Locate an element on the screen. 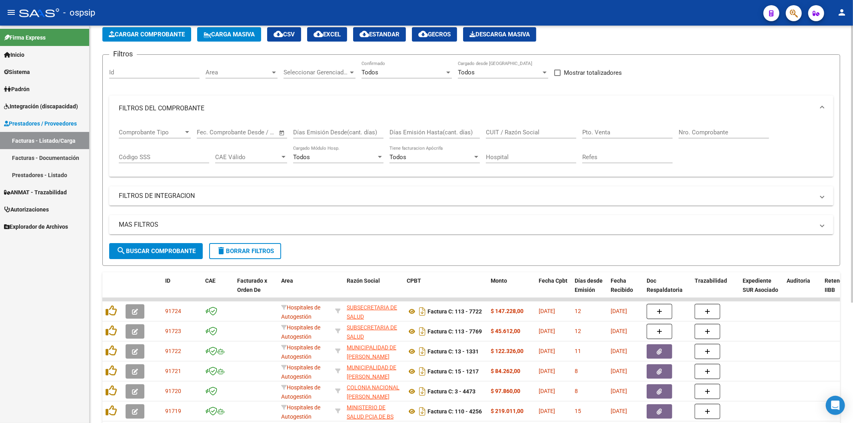 The width and height of the screenshot is (853, 423). span: CPBT is located at coordinates (414, 281).